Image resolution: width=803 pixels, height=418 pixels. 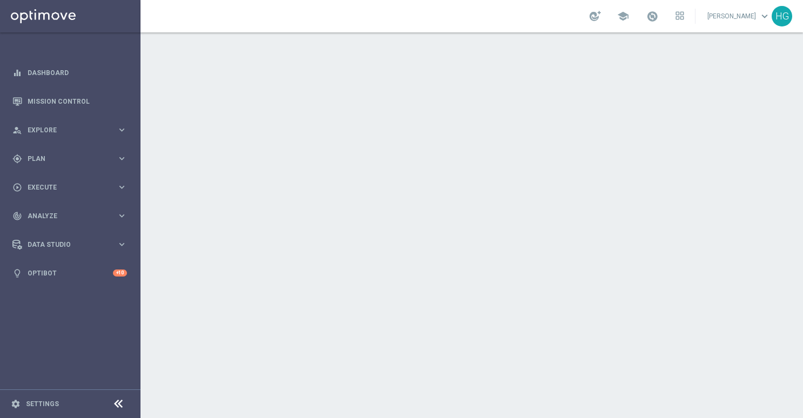 I want to click on div: equalizer Dashboard, so click(x=70, y=73).